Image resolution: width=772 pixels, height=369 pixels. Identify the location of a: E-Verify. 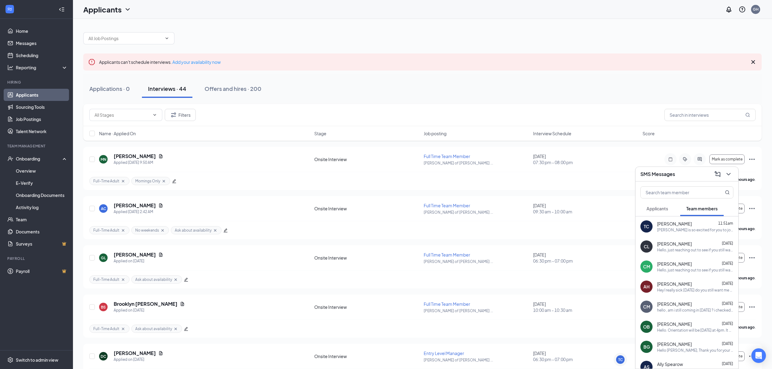
(42, 183).